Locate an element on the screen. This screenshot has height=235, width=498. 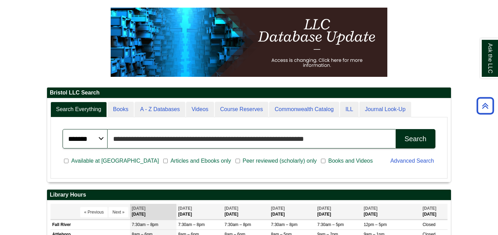
span: Articles and Ebooks only is located at coordinates (201, 161).